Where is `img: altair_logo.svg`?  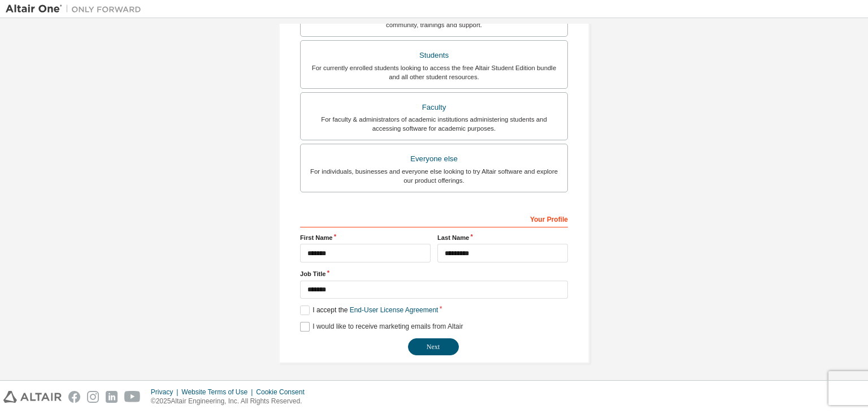
img: altair_logo.svg is located at coordinates (32, 396).